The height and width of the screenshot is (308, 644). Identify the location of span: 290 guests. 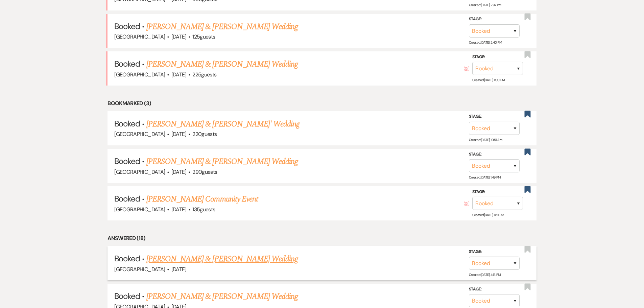
(204, 172).